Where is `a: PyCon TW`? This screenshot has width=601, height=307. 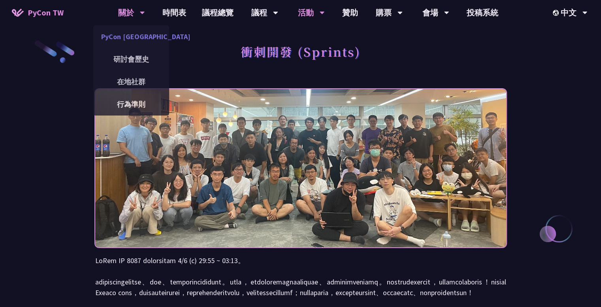
a: PyCon TW is located at coordinates (38, 13).